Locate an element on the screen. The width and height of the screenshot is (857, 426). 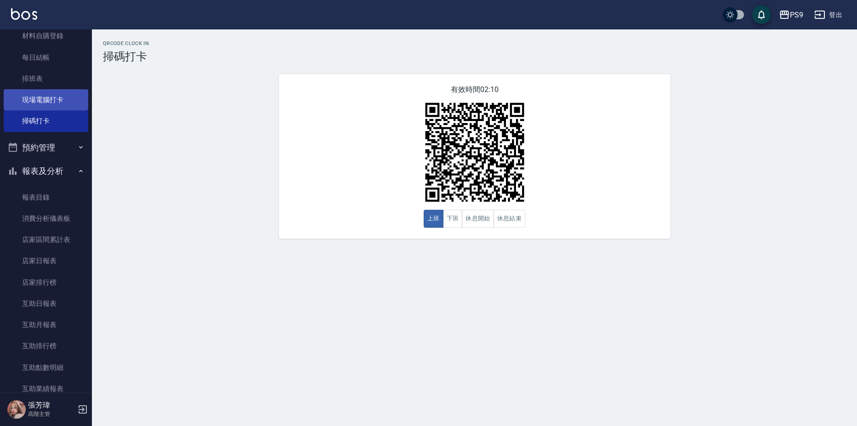
button: 休息開始 is located at coordinates (478, 218).